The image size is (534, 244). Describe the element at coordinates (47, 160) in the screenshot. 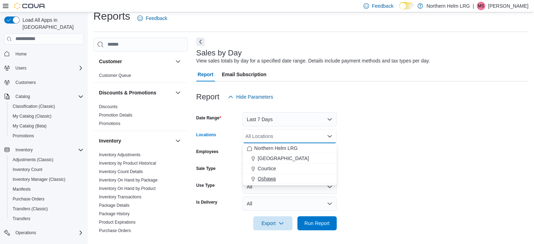

I see `span: Adjustments (Classic)` at that location.